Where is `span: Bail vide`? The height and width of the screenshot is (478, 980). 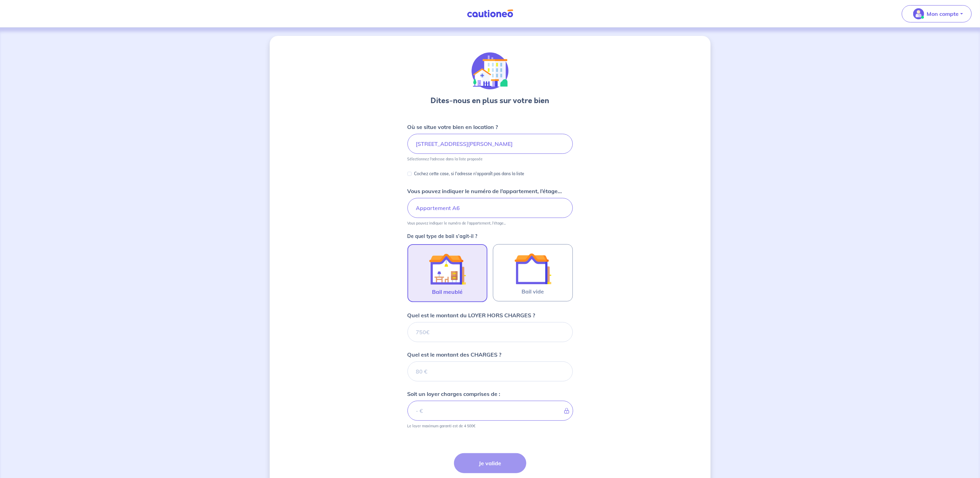 span: Bail vide is located at coordinates (533, 291).